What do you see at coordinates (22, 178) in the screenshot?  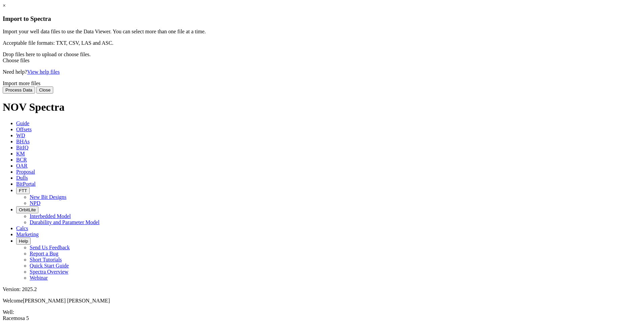 I see `span: Dulls` at bounding box center [22, 178].